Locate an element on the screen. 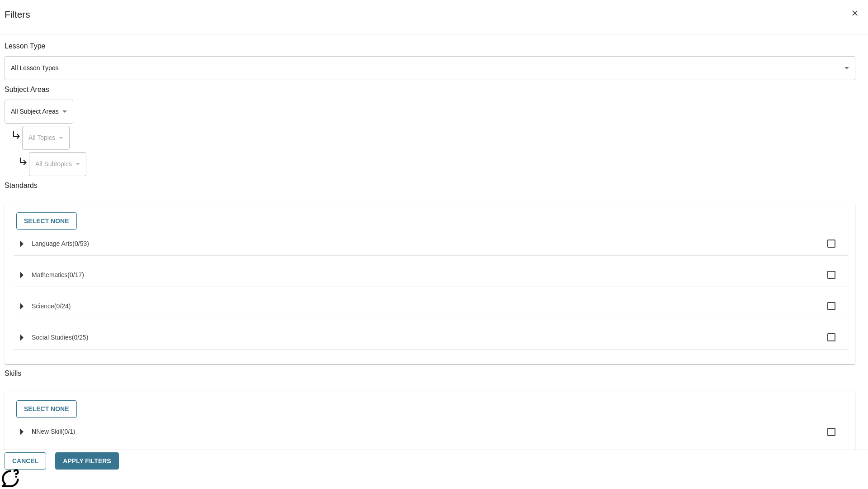 Image resolution: width=868 pixels, height=489 pixels. p: Standards is located at coordinates (430, 186).